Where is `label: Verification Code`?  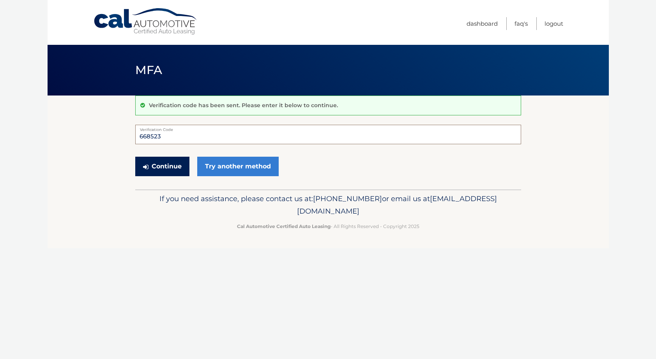
label: Verification Code is located at coordinates (328, 128).